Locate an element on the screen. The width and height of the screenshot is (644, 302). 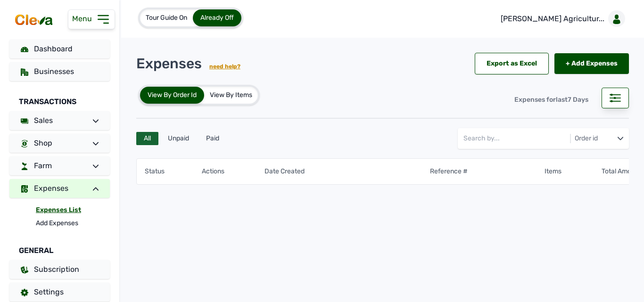
div: Expenses is located at coordinates (188, 63).